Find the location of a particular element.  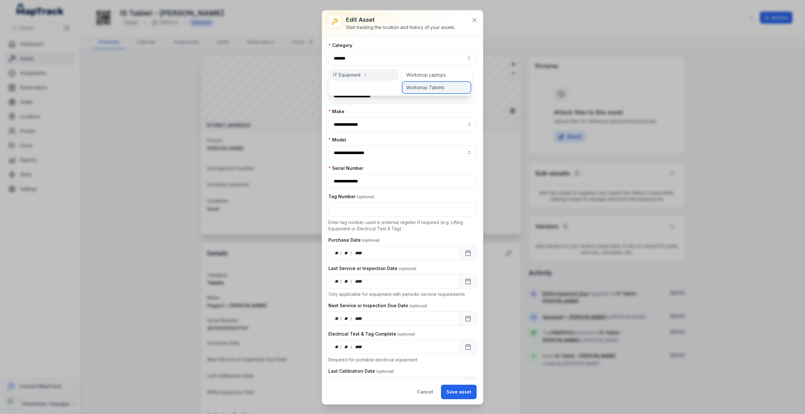

label: Electrical Test & Tag Complete is located at coordinates (372, 334).